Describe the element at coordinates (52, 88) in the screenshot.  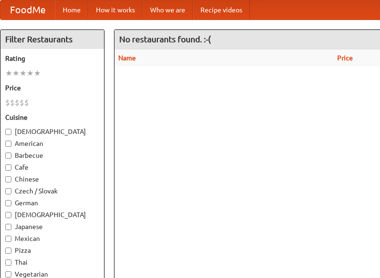
I see `h5: Price` at that location.